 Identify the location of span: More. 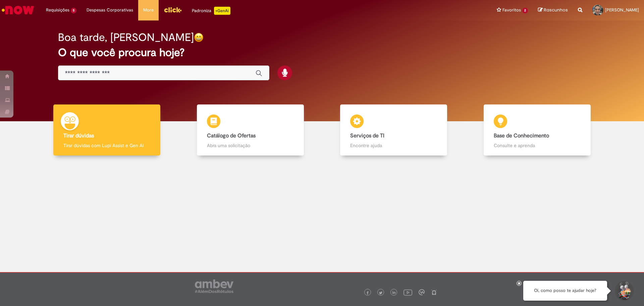
(148, 10).